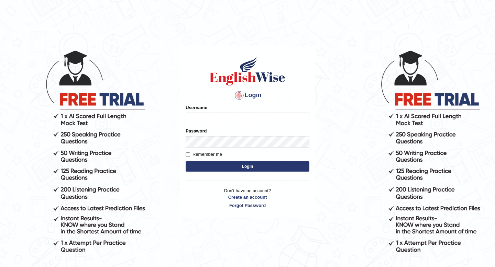  I want to click on a: Create an account, so click(247, 197).